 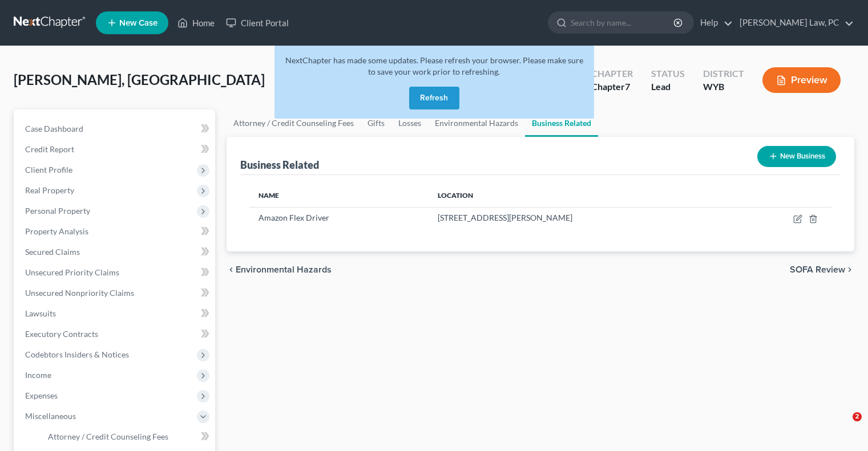 I want to click on span: Unsecured Nonpriority Claims, so click(x=79, y=293).